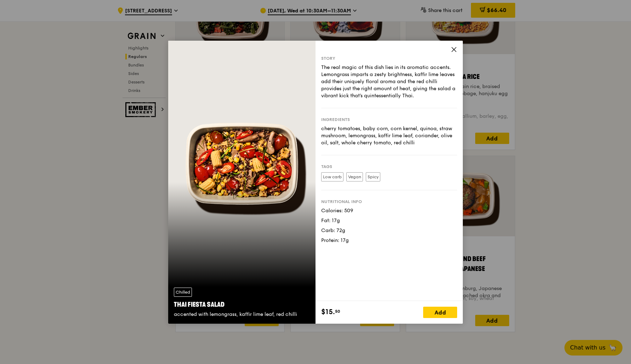 The width and height of the screenshot is (631, 364). I want to click on div: Chilled, so click(183, 292).